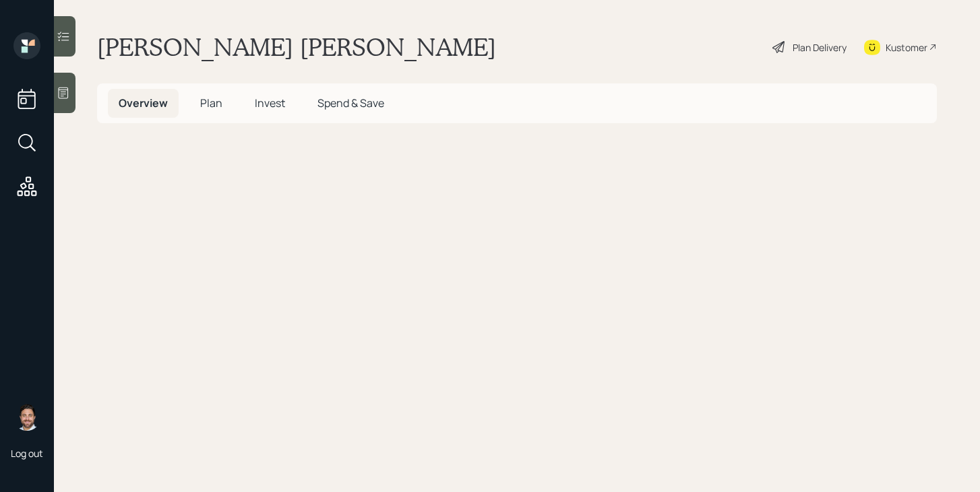  I want to click on span: Spend & Save, so click(350, 103).